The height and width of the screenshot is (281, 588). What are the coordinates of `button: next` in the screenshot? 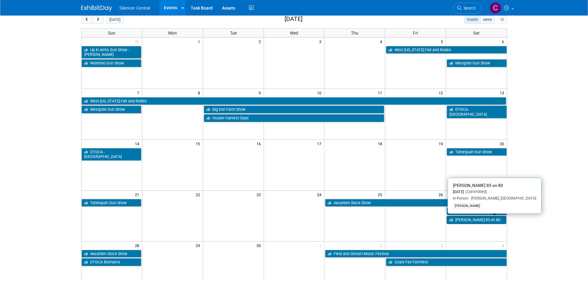 It's located at (98, 20).